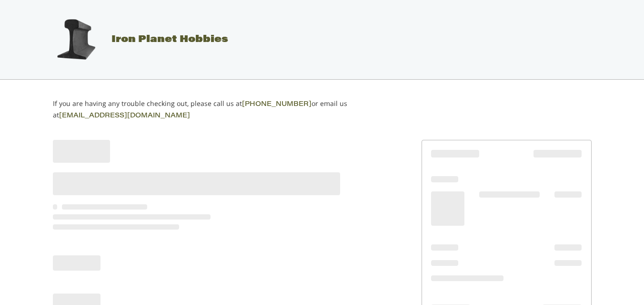  Describe the element at coordinates (215, 109) in the screenshot. I see `p: If you are having any trouble checking out, please call us at or email us at` at that location.